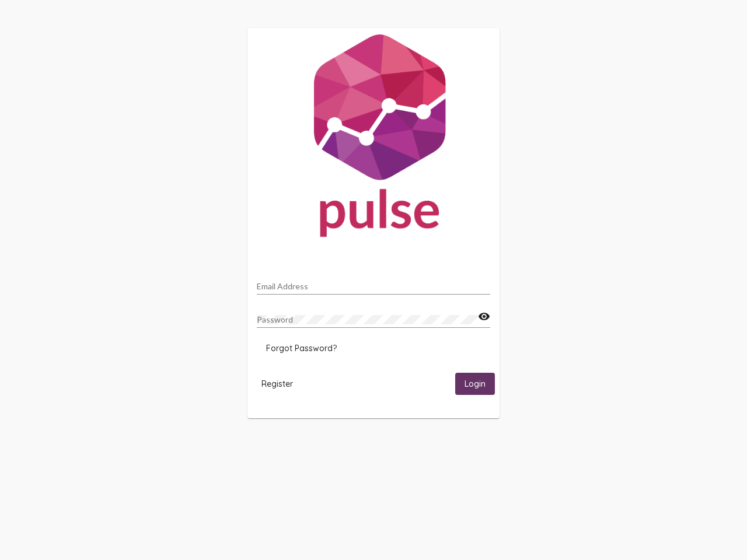 The image size is (747, 560). What do you see at coordinates (301, 348) in the screenshot?
I see `span: Forgot Password?` at bounding box center [301, 348].